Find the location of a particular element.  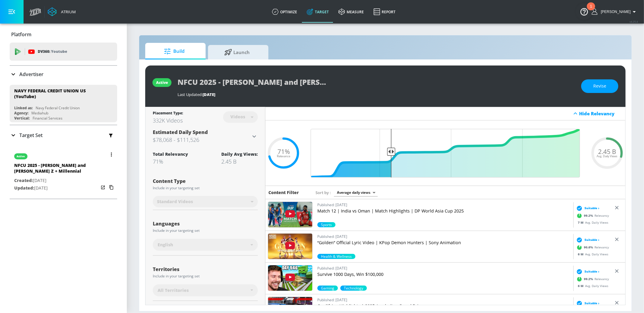

img: yebNIHKAC4A is located at coordinates (290, 247).